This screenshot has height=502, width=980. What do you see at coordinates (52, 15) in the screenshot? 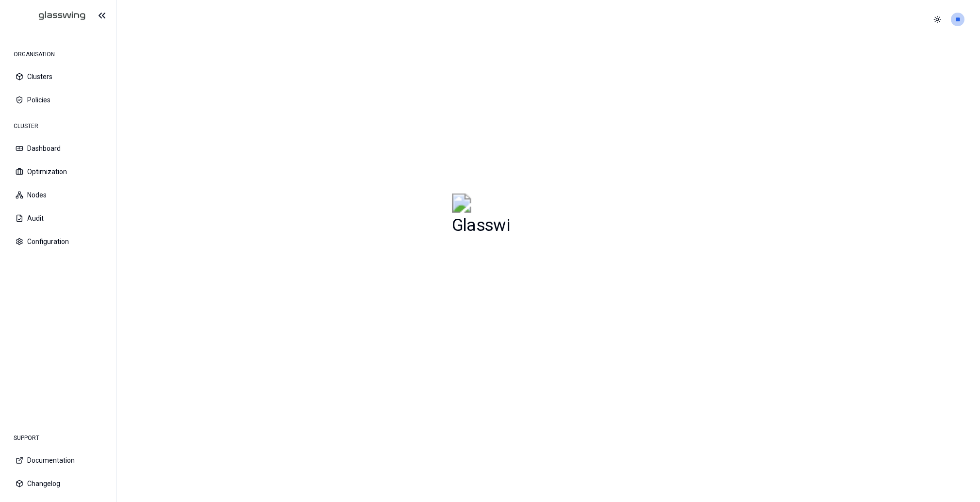
I see `img: GlassWing` at bounding box center [52, 15].